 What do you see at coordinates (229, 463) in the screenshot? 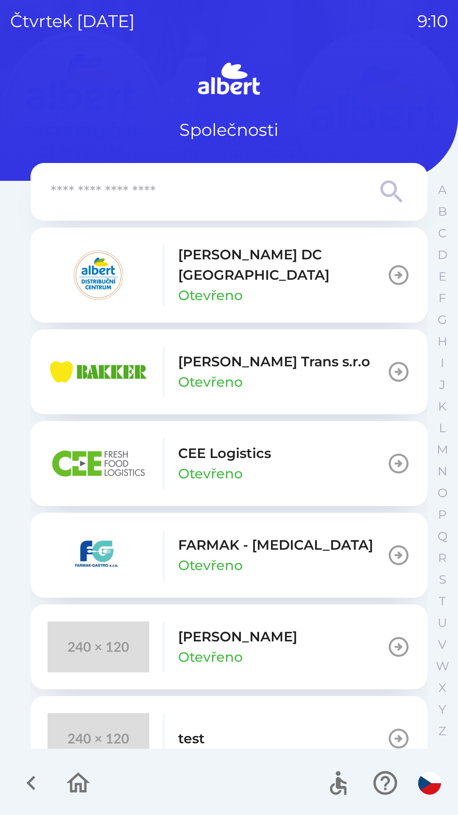
I see `button: CEE LogisticsOtevřeno` at bounding box center [229, 463].